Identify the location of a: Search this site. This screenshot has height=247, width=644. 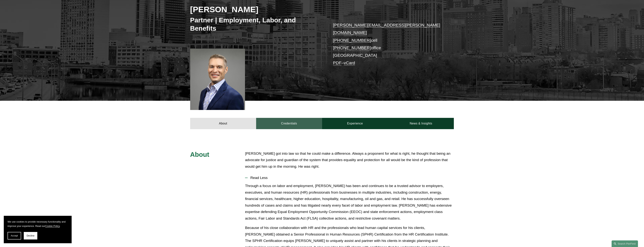
(625, 244).